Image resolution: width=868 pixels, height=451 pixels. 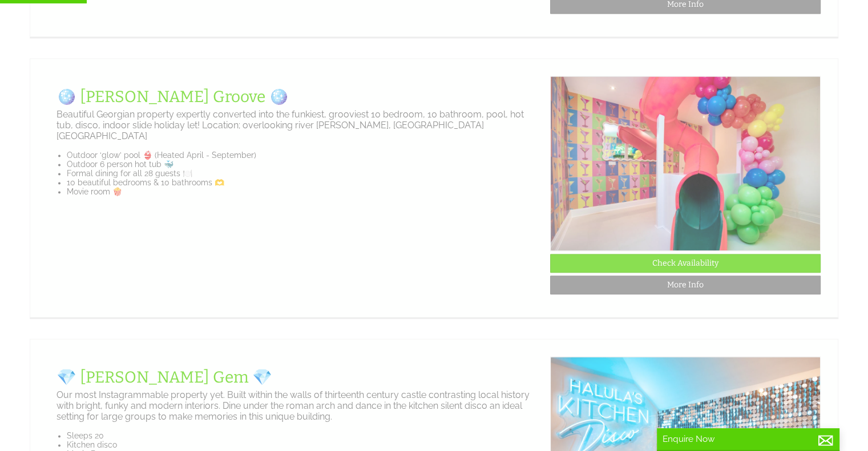 I want to click on p: Our most Instagrammable property yet. Built within the walls of thirteenth century castle contras..., so click(x=298, y=405).